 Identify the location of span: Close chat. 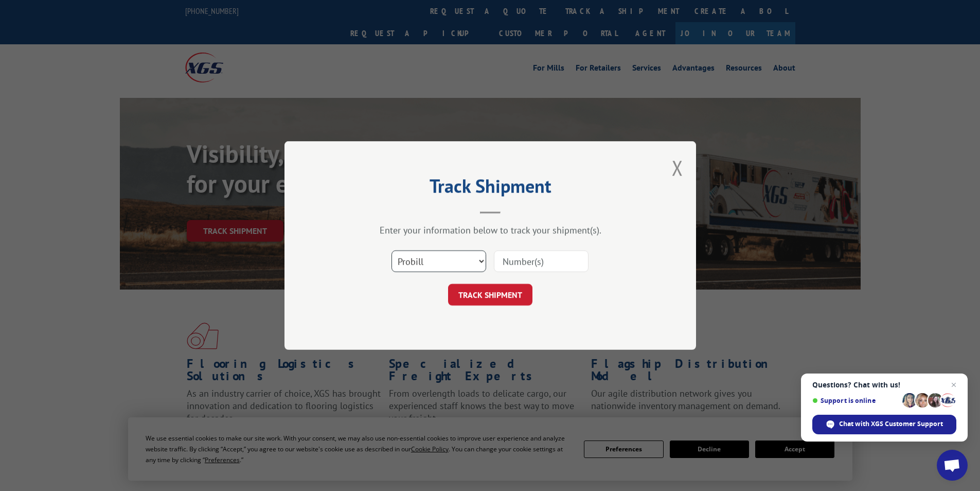
(954, 384).